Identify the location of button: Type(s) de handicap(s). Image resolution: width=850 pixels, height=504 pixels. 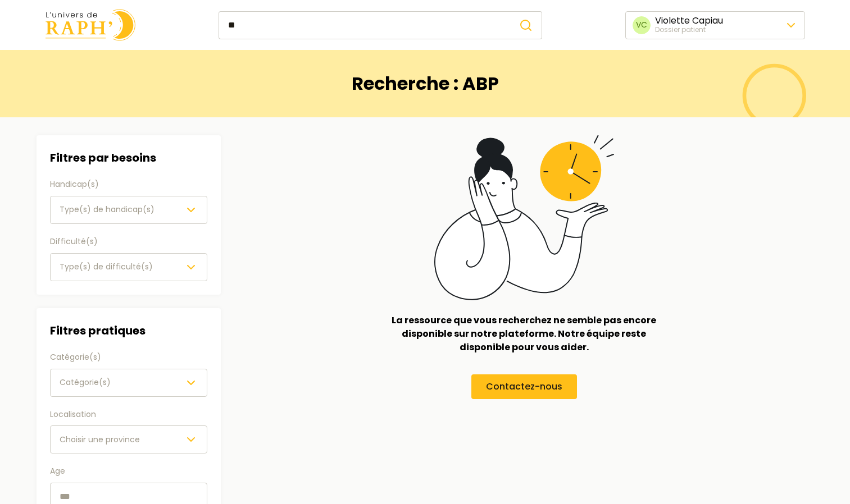
(128, 210).